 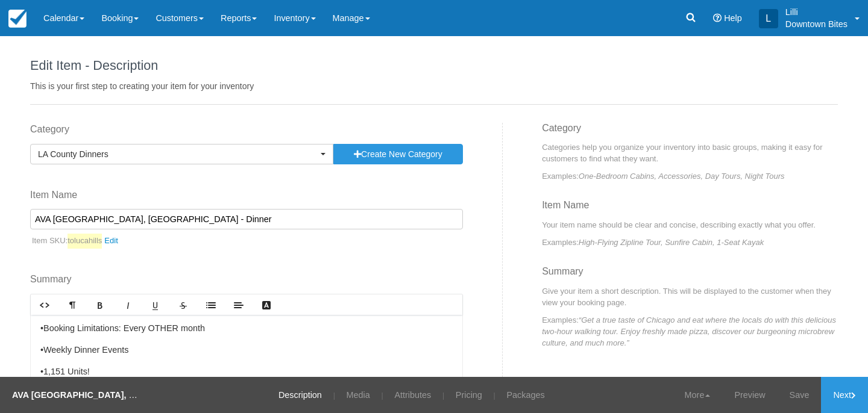 What do you see at coordinates (246, 350) in the screenshot?
I see `p: •Weekly Dinner Events` at bounding box center [246, 350].